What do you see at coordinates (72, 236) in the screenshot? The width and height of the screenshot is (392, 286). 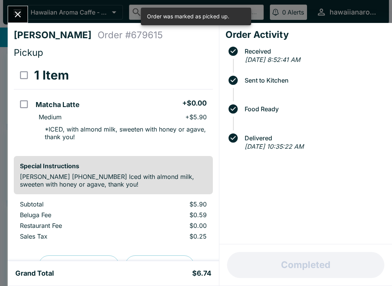 I see `p: Sales Tax` at bounding box center [72, 236].